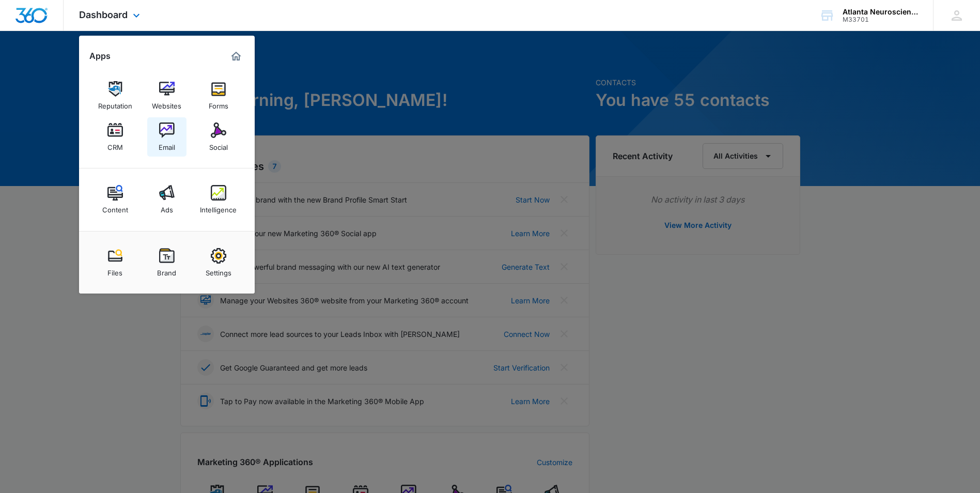 The image size is (980, 493). What do you see at coordinates (100, 56) in the screenshot?
I see `h2: Apps` at bounding box center [100, 56].